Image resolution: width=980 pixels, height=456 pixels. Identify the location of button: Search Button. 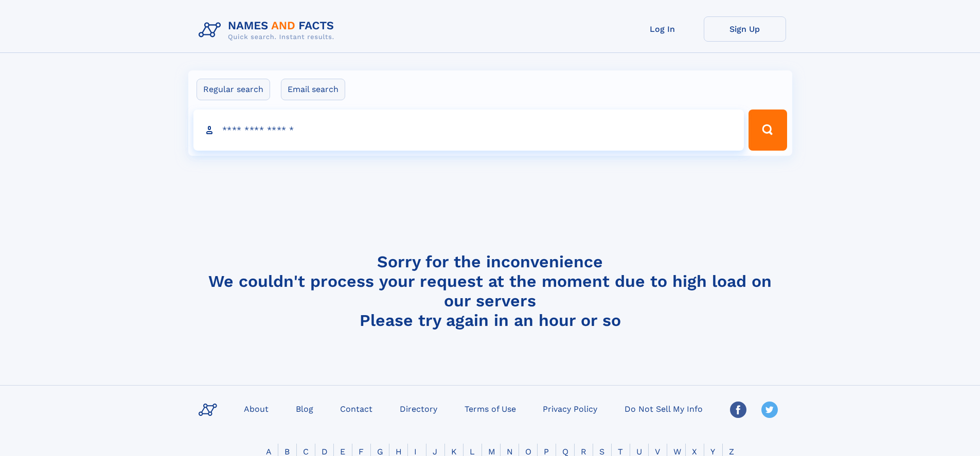
(768, 130).